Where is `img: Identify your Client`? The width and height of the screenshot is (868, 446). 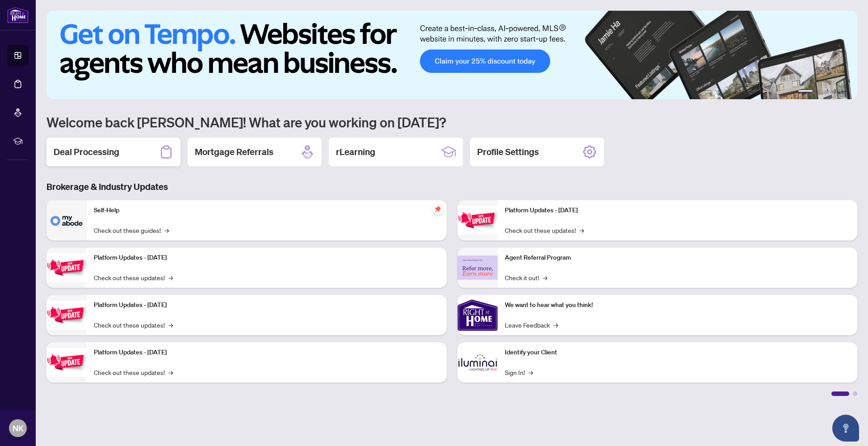 img: Identify your Client is located at coordinates (477, 362).